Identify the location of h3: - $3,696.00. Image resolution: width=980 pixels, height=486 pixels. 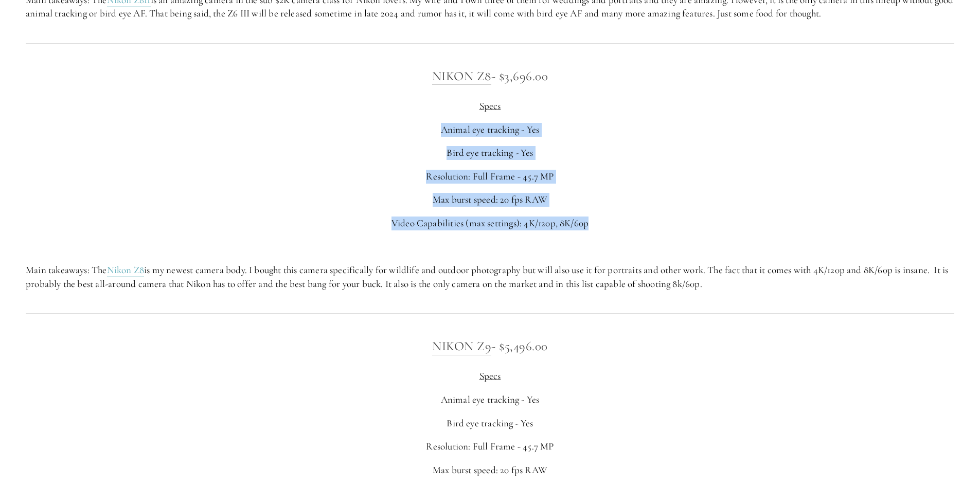
(490, 76).